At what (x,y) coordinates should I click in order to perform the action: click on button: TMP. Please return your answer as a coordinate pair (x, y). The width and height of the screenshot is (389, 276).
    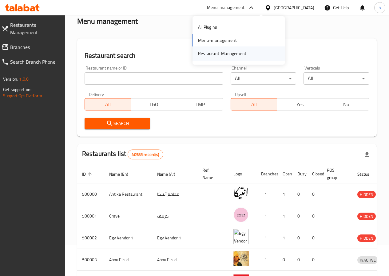
    Looking at the image, I should click on (200, 104).